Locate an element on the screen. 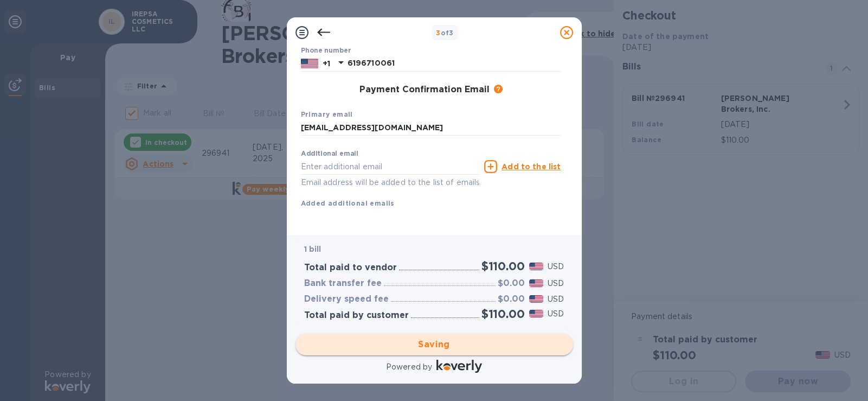 Image resolution: width=868 pixels, height=401 pixels. h3: Bank transfer fee is located at coordinates (342, 284).